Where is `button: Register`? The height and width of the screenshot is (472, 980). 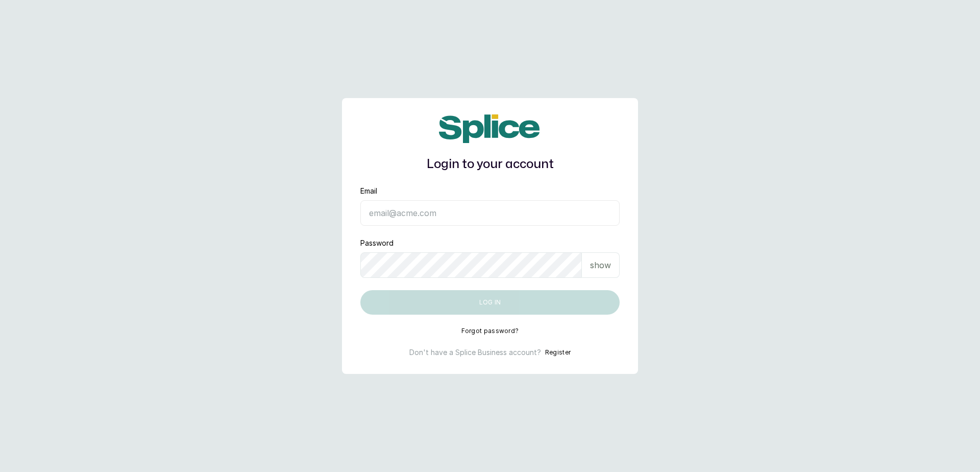 button: Register is located at coordinates (558, 352).